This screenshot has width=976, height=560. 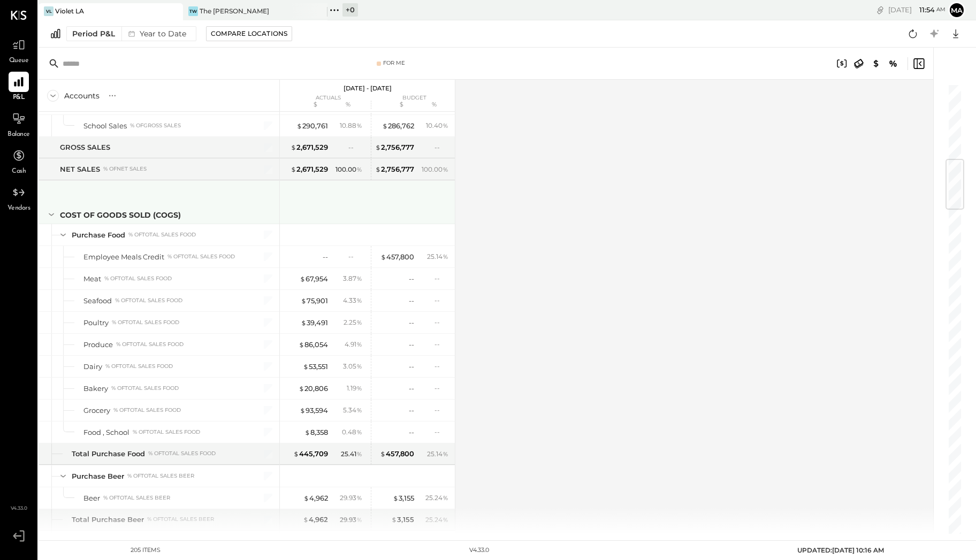 I want to click on a: P&L, so click(x=19, y=87).